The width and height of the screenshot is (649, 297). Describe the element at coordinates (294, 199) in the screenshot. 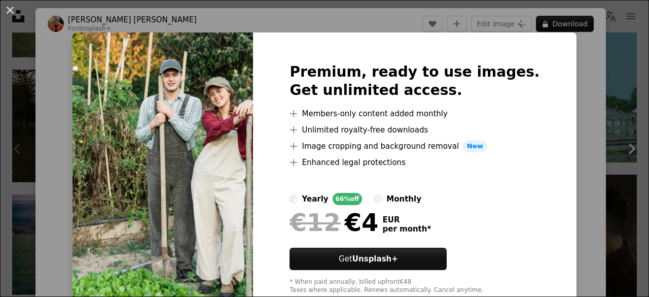

I see `input: yearly66%off` at that location.